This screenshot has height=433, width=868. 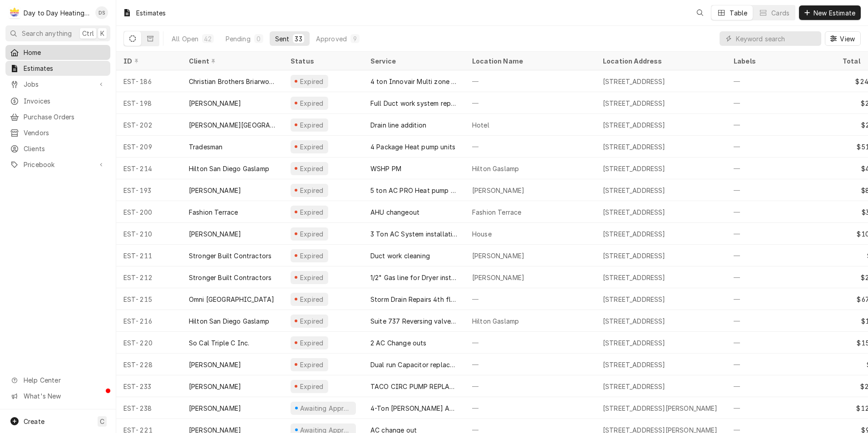 I want to click on button: Open search, so click(x=700, y=13).